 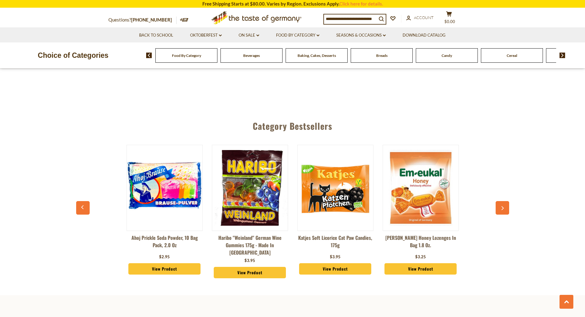 What do you see at coordinates (450, 19) in the screenshot?
I see `button: $0.00` at bounding box center [450, 19].